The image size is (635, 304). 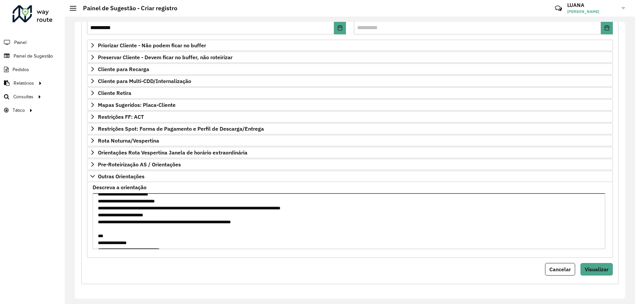 I want to click on span: Mapas Sugeridos: Placa-Cliente, so click(x=137, y=105).